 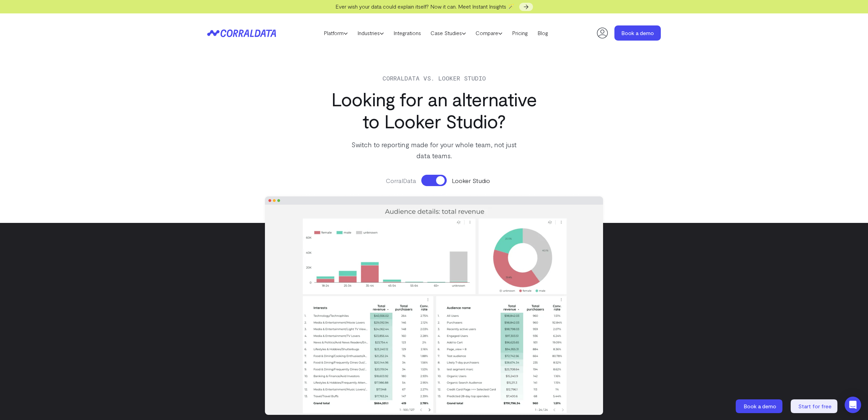 What do you see at coordinates (370, 33) in the screenshot?
I see `a: Industries` at bounding box center [370, 33].